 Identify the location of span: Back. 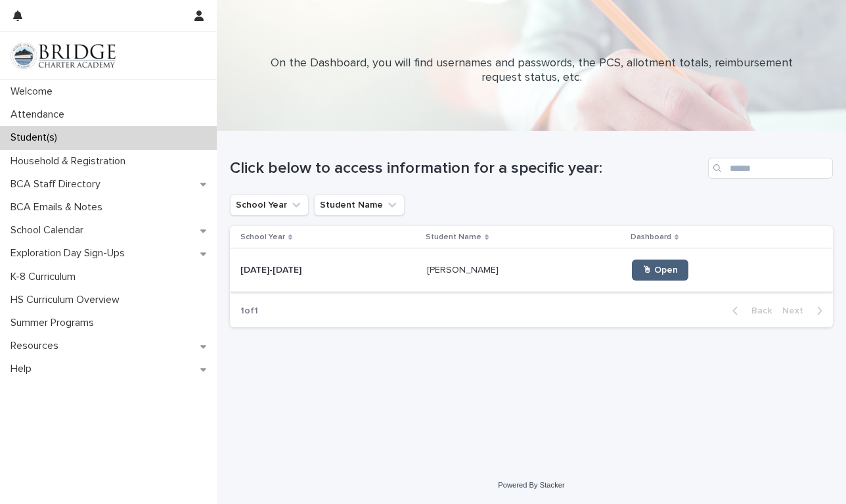
(758, 311).